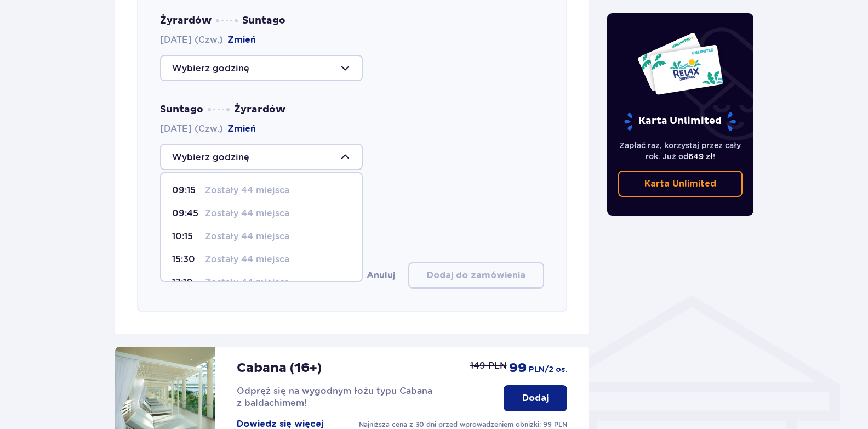 The width and height of the screenshot is (868, 429). I want to click on span: 649 zł, so click(700, 156).